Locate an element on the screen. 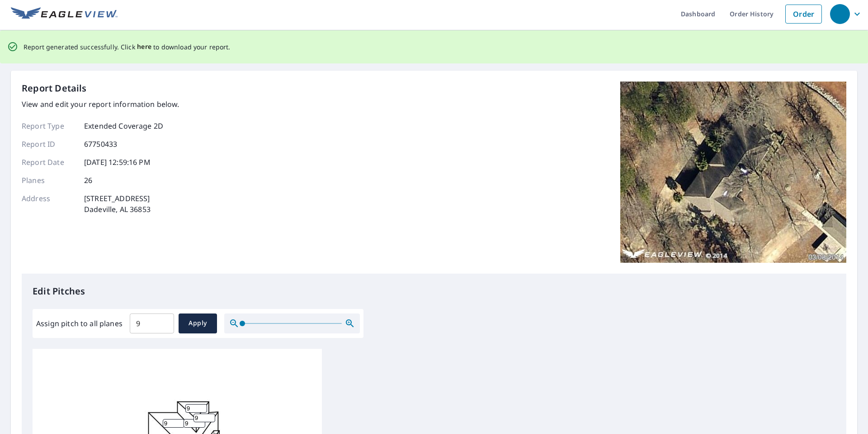  p: Extended Coverage 2D is located at coordinates (123, 125).